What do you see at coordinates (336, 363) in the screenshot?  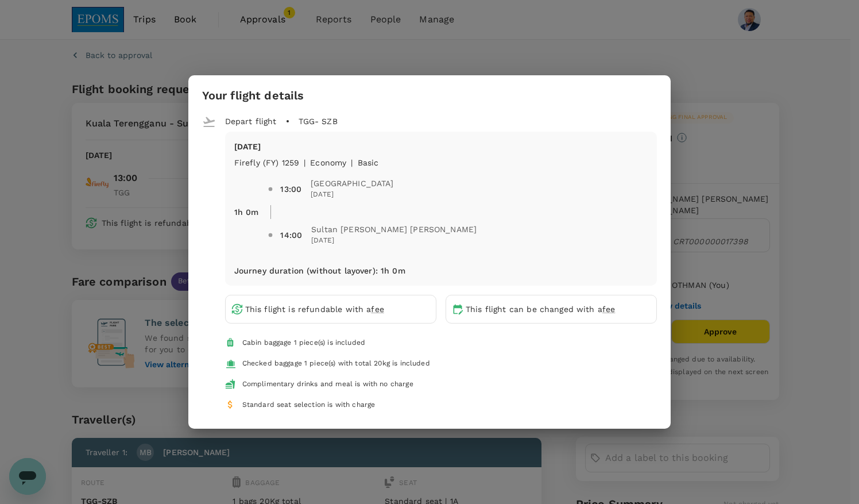 I see `div: Checked baggage 1 piece(s) with total 20kg is included` at bounding box center [336, 363].